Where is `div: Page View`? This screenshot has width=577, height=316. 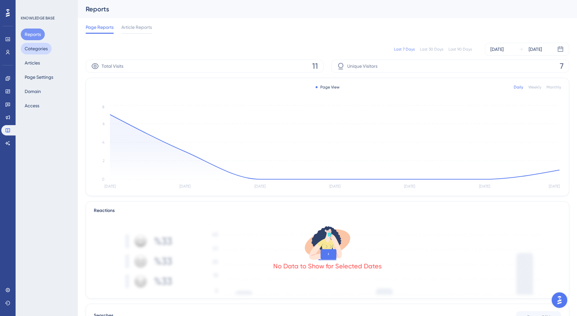
div: Page View is located at coordinates (327, 87).